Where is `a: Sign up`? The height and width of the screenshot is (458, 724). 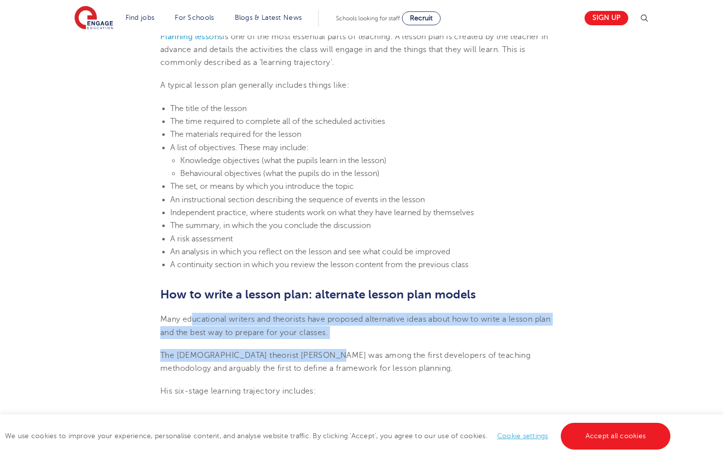
a: Sign up is located at coordinates (606, 18).